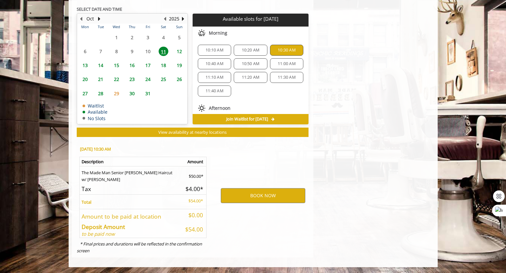 Image resolution: width=506 pixels, height=273 pixels. What do you see at coordinates (165, 19) in the screenshot?
I see `button: Previous Year` at bounding box center [165, 19].